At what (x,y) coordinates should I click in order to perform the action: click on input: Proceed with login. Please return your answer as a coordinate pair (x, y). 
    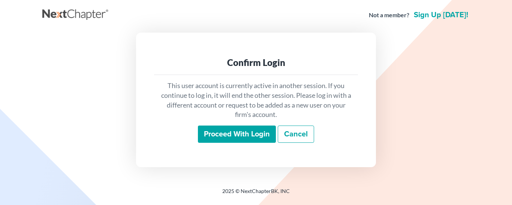
    Looking at the image, I should click on (237, 134).